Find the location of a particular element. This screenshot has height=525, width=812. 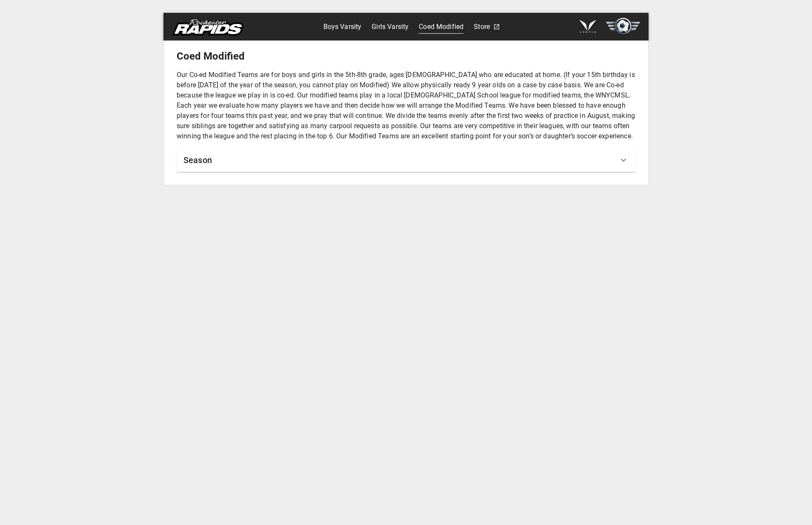

a: Coed Modified is located at coordinates (441, 27).